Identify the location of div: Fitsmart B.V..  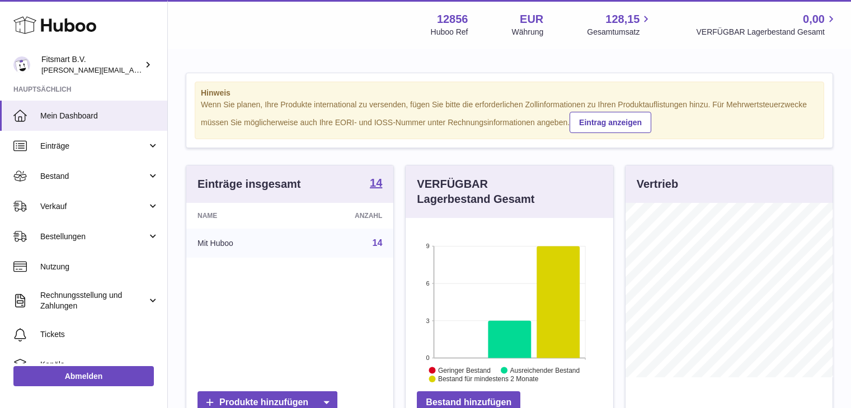
(92, 65).